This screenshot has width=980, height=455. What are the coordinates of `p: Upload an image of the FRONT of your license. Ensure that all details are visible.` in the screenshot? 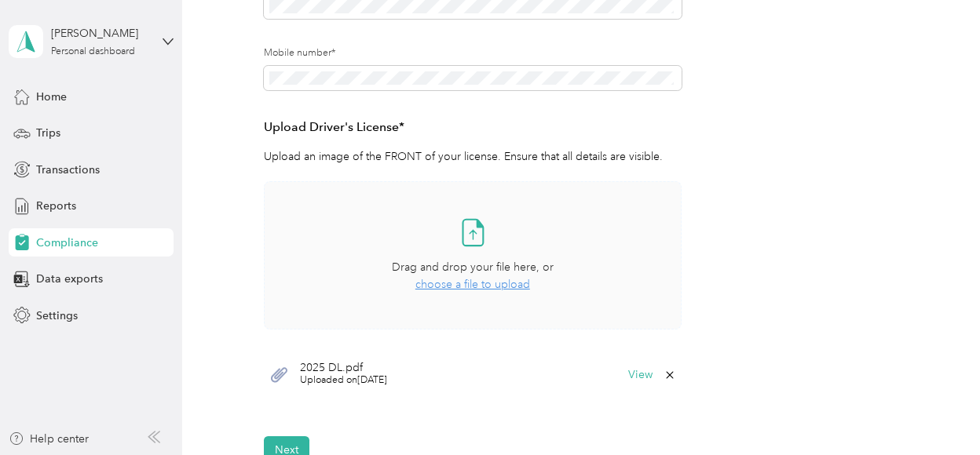 It's located at (473, 156).